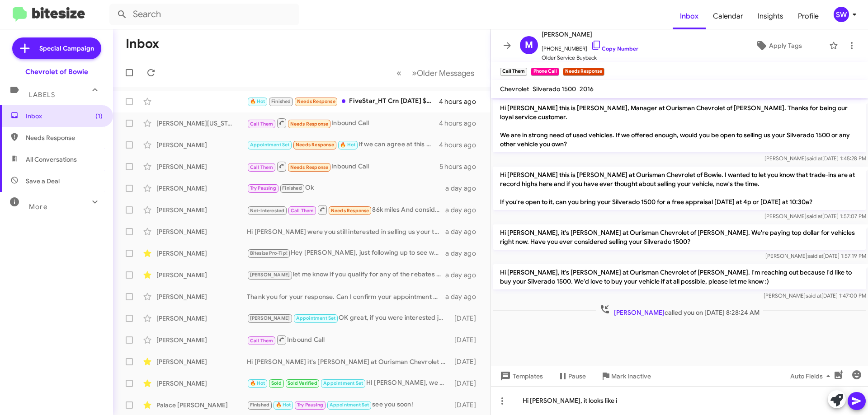  Describe the element at coordinates (443, 73) in the screenshot. I see `button: Next` at that location.